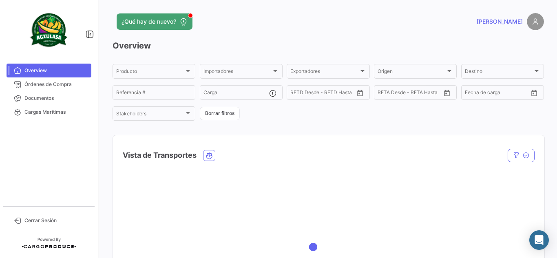 The height and width of the screenshot is (258, 557). I want to click on a: Documentos, so click(49, 98).